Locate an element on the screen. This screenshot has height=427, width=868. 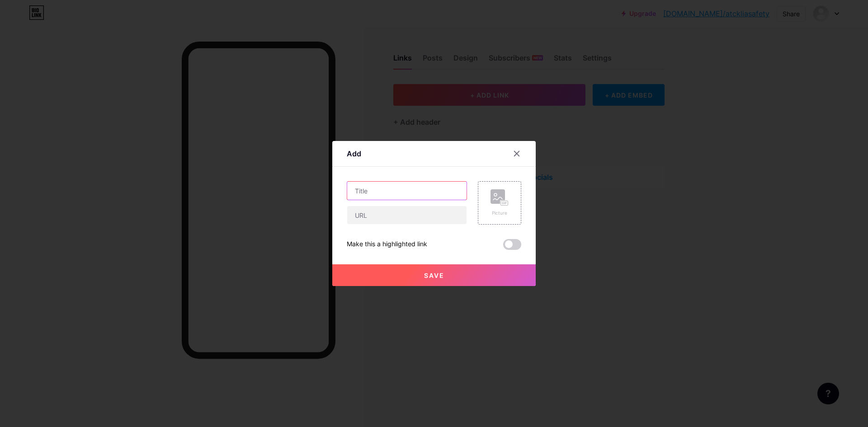
button: Save is located at coordinates (434, 275).